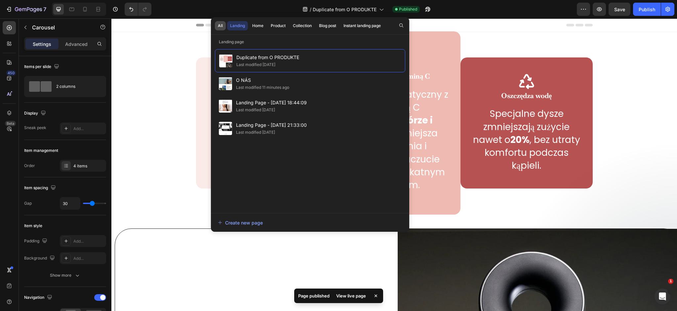 The width and height of the screenshot is (677, 311). What do you see at coordinates (26, 9) in the screenshot?
I see `button: 7` at bounding box center [26, 9].